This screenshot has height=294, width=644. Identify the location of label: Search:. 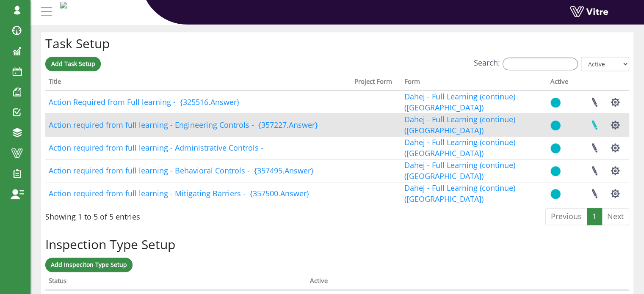
(526, 63).